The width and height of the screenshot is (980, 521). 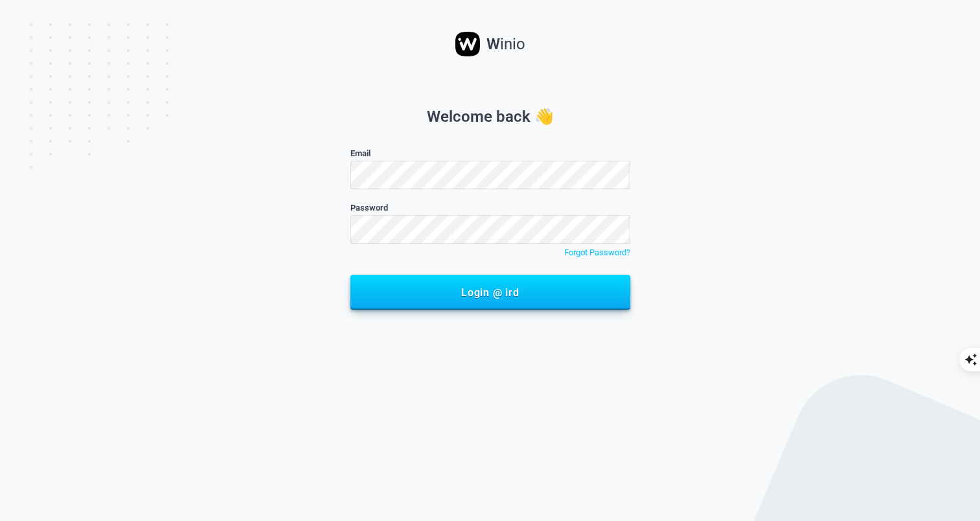 What do you see at coordinates (369, 207) in the screenshot?
I see `label: Password` at bounding box center [369, 207].